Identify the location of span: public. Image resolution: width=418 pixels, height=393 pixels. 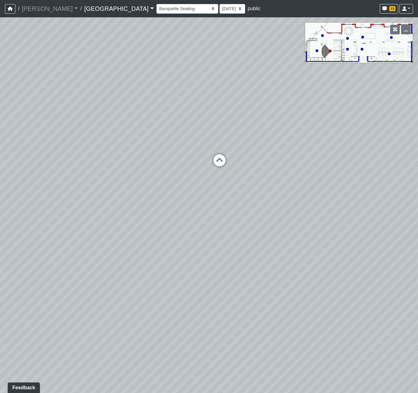
(254, 8).